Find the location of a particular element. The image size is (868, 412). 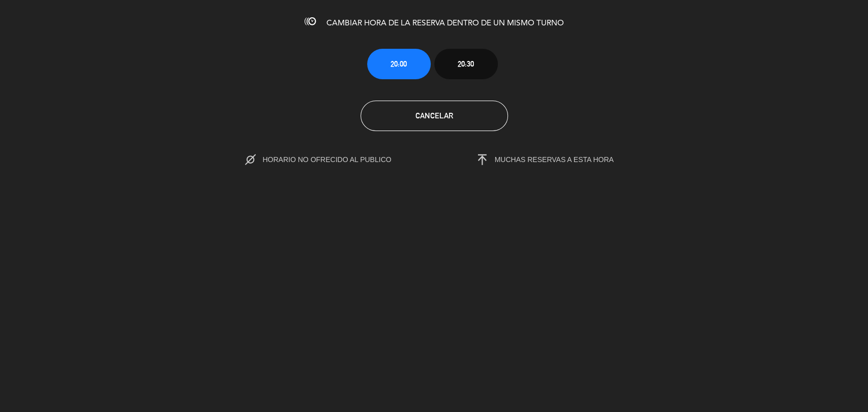

span: 20:30 is located at coordinates (466, 64).